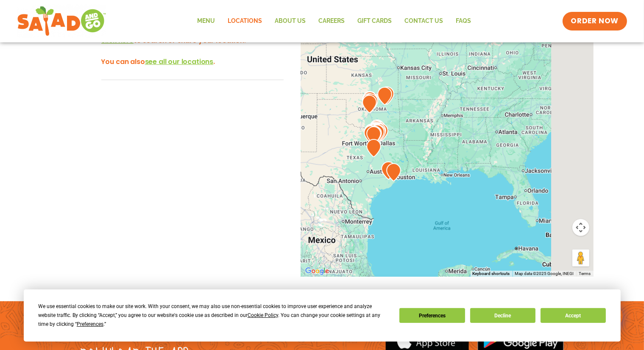 This screenshot has height=350, width=644. Describe the element at coordinates (317, 271) in the screenshot. I see `img: Google` at that location.